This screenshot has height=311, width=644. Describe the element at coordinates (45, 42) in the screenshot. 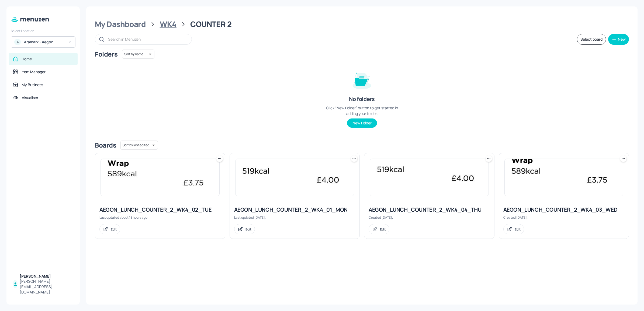

I see `div: Aramark - Aegon` at that location.